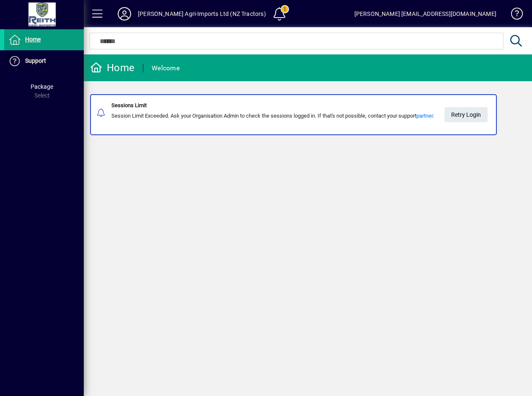 The width and height of the screenshot is (532, 396). I want to click on span: Package, so click(42, 87).